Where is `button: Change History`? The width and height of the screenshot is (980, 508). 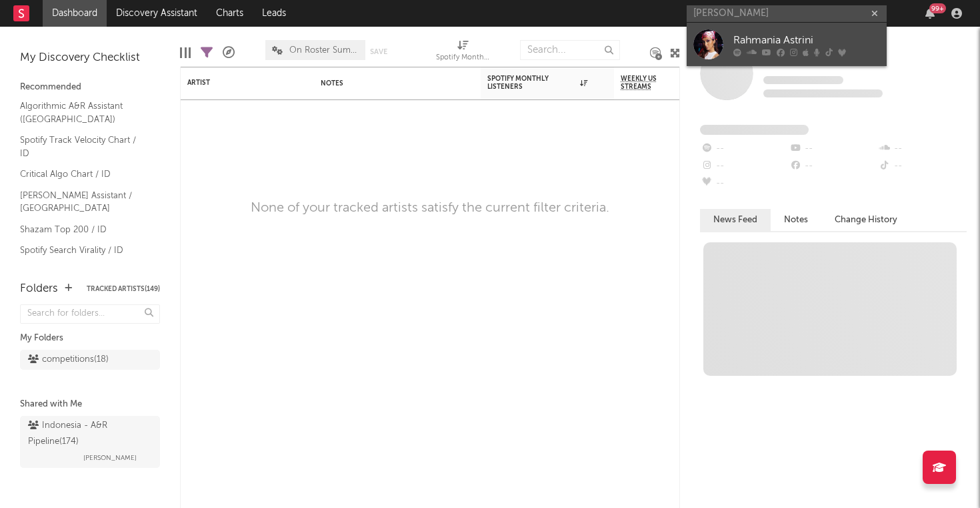 button: Change History is located at coordinates (866, 220).